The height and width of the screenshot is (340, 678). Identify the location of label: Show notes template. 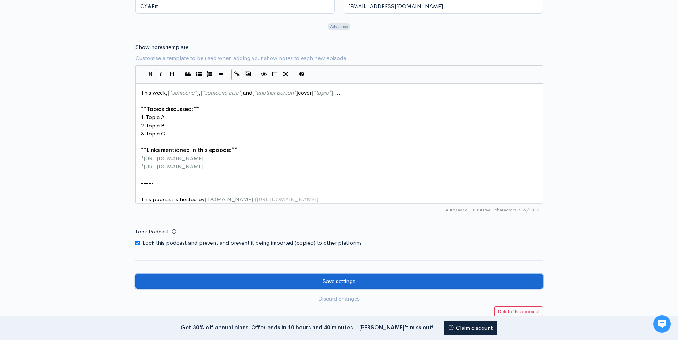
(162, 47).